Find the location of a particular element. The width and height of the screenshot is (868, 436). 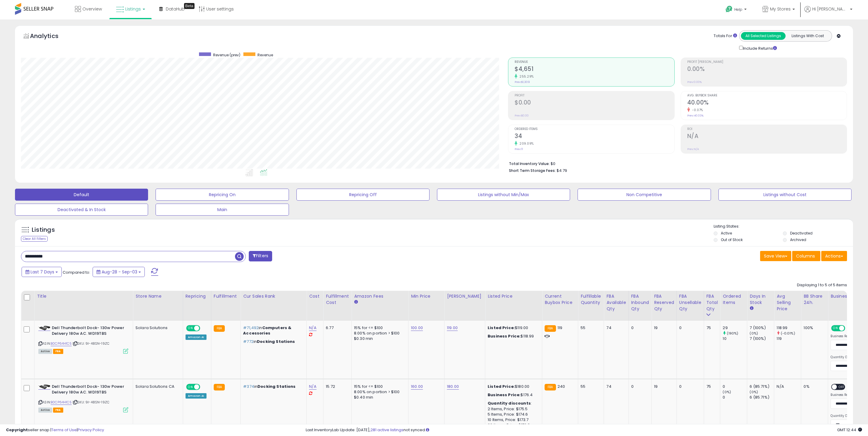

span: Profit is located at coordinates (594, 96).